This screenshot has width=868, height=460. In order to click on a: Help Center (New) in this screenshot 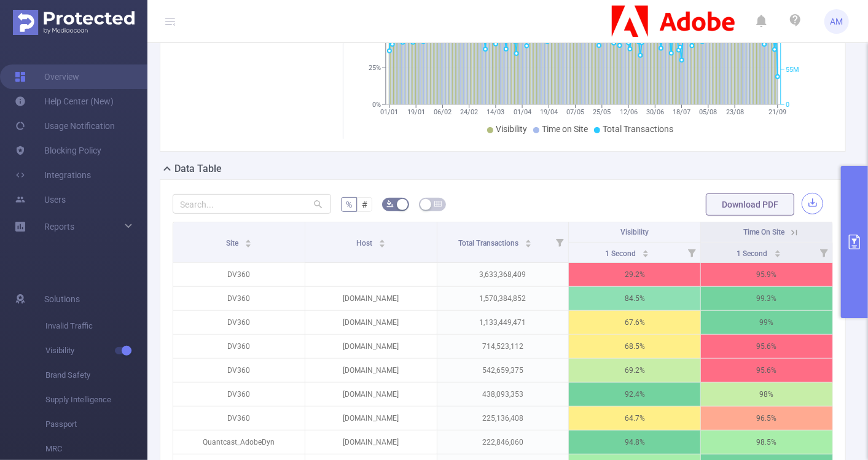, I will do `click(64, 101)`.